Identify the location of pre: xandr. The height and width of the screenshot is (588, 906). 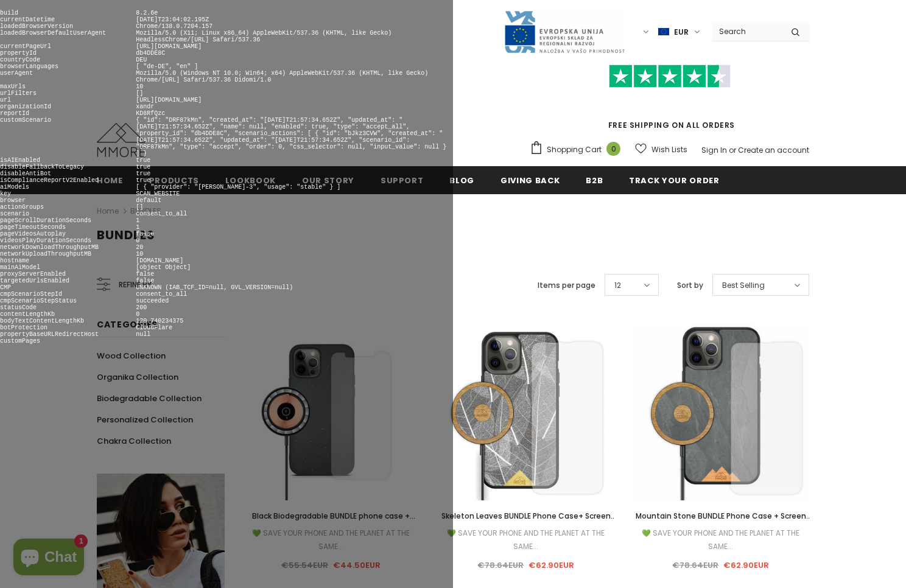
(145, 106).